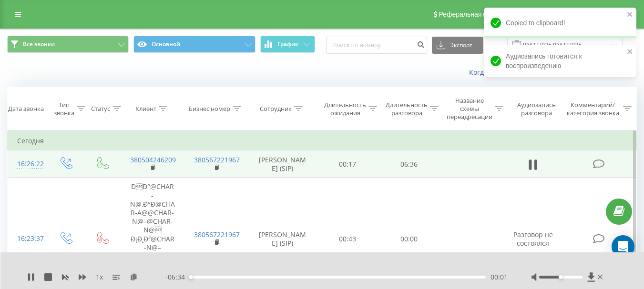 Image resolution: width=644 pixels, height=289 pixels. I want to click on span: Разговор не состоялся, so click(533, 239).